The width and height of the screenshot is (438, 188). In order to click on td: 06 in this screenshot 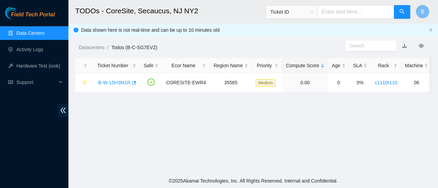, I will do `click(416, 83)`.